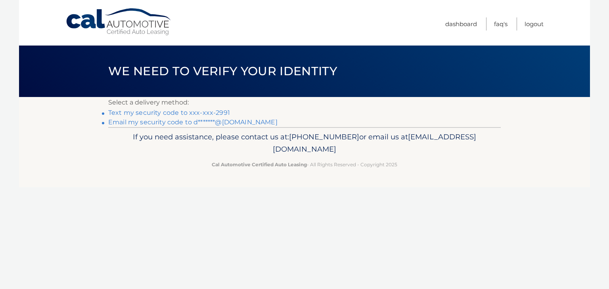  I want to click on a: Cal Automotive, so click(119, 22).